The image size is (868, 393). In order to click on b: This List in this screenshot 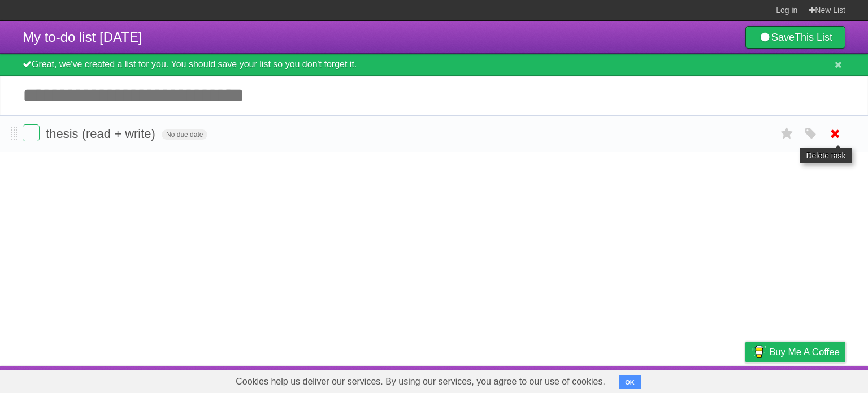, I will do `click(813, 37)`.